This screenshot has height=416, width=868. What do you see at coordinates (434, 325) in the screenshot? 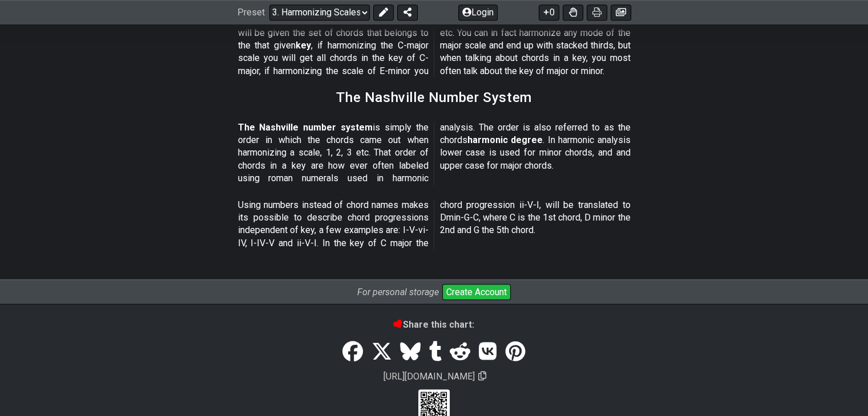
I see `b: Share this chart:` at bounding box center [434, 325].